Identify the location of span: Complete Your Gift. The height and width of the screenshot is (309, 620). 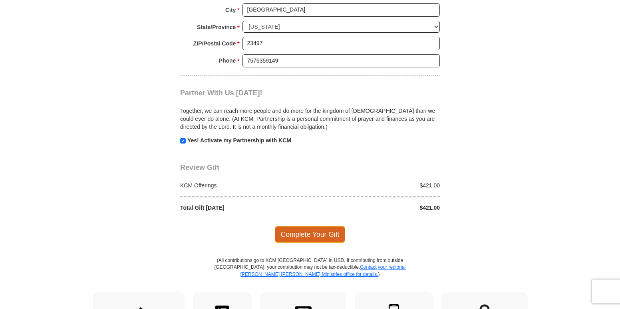
(310, 235).